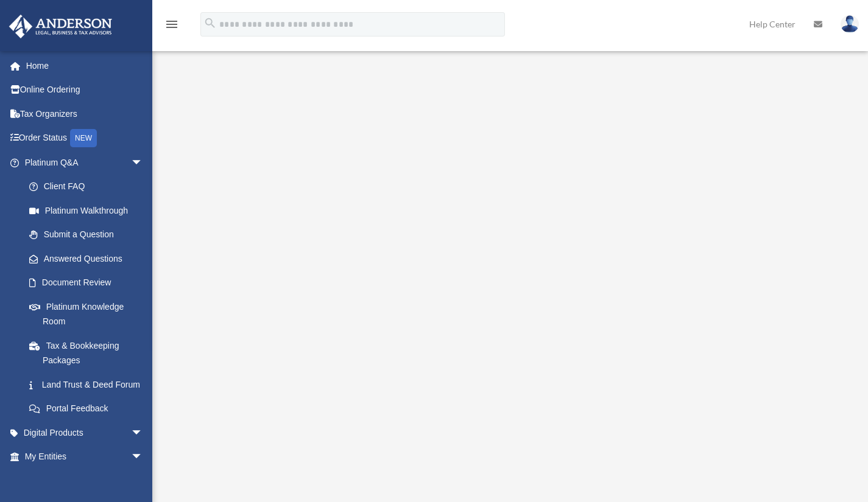 This screenshot has height=502, width=868. Describe the element at coordinates (85, 433) in the screenshot. I see `a: Digital Productsarrow_drop_down` at that location.